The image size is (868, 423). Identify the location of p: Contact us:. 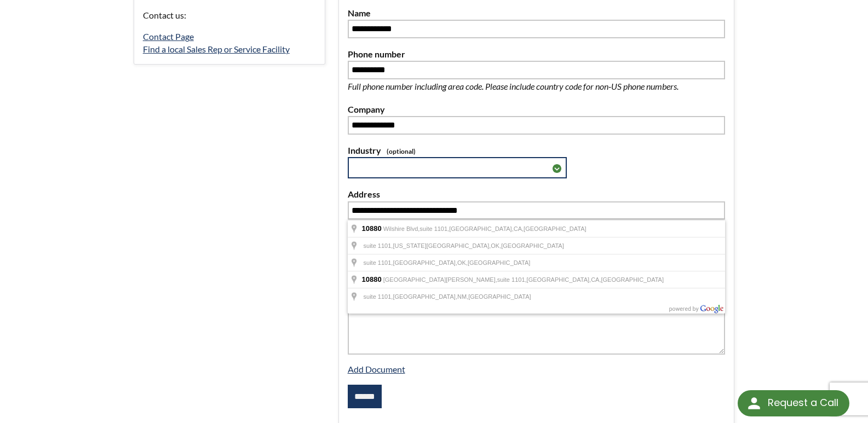
(230, 15).